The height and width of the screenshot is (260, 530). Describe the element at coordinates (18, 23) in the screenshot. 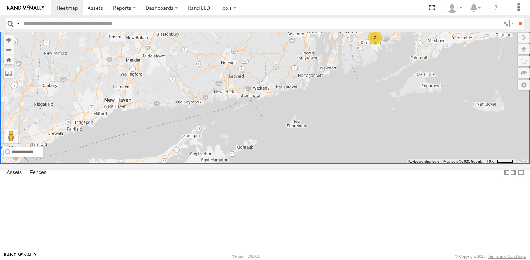

I see `label: Search Query` at that location.